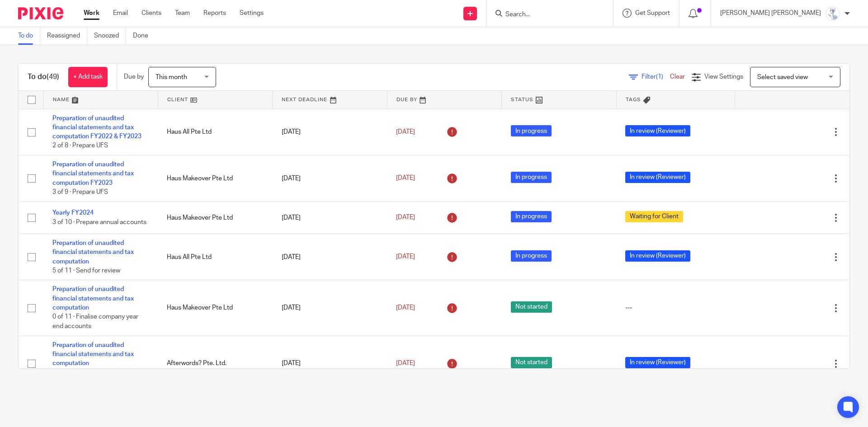 The width and height of the screenshot is (868, 427). Describe the element at coordinates (724, 77) in the screenshot. I see `span: View Settings` at that location.